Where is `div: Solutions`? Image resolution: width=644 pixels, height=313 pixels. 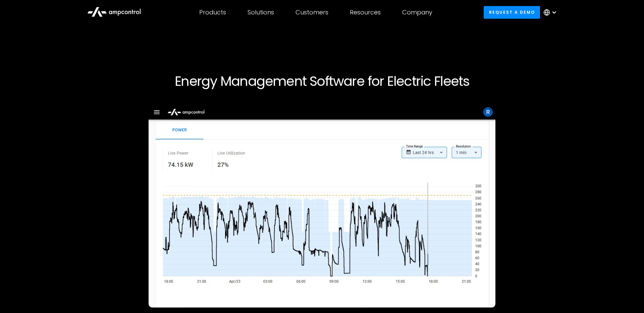
div: Solutions is located at coordinates (261, 12).